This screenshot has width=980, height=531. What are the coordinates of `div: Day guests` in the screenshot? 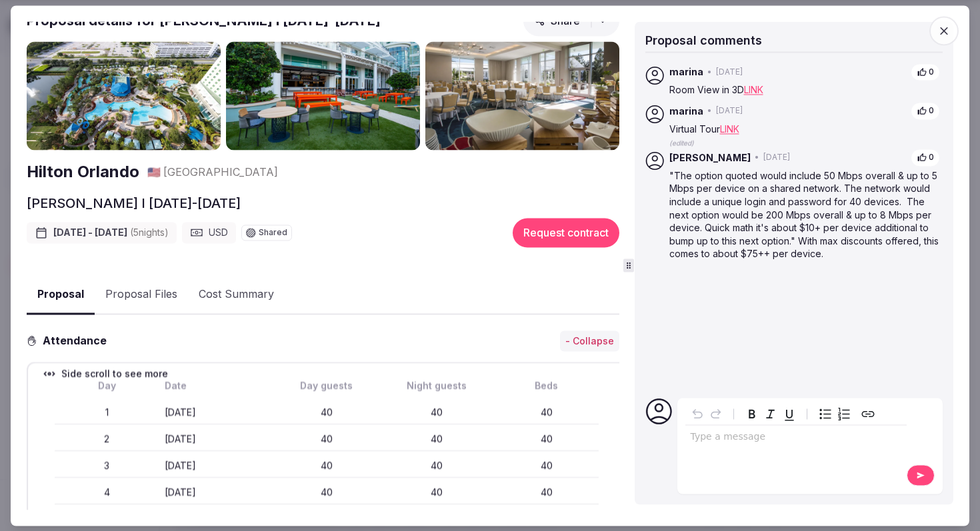 It's located at (326, 386).